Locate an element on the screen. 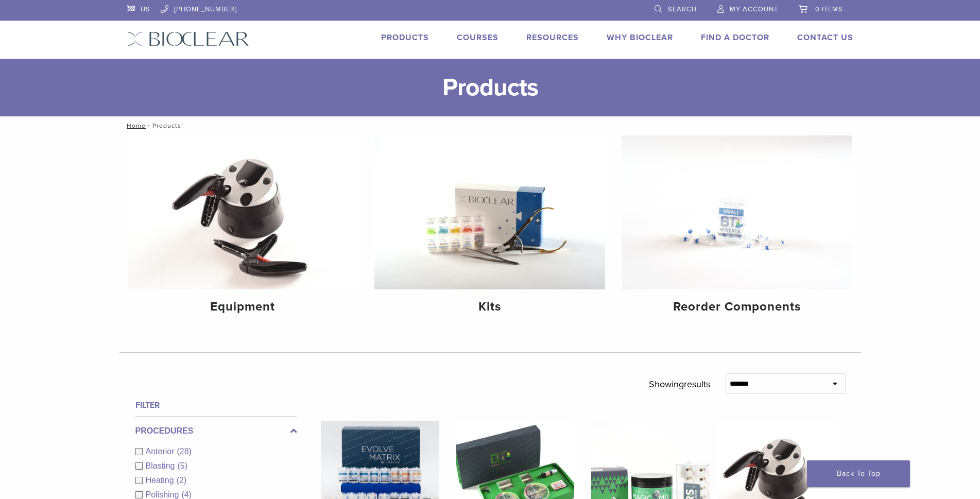 The image size is (980, 499). a: Products is located at coordinates (405, 38).